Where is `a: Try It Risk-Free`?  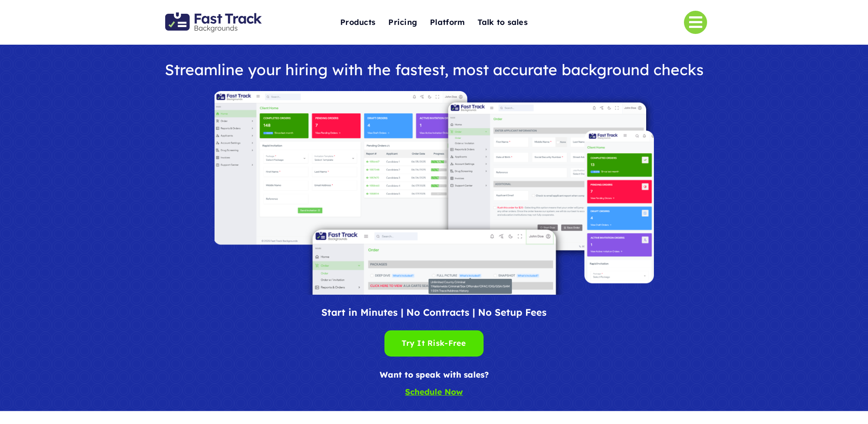
a: Try It Risk-Free is located at coordinates (434, 343).